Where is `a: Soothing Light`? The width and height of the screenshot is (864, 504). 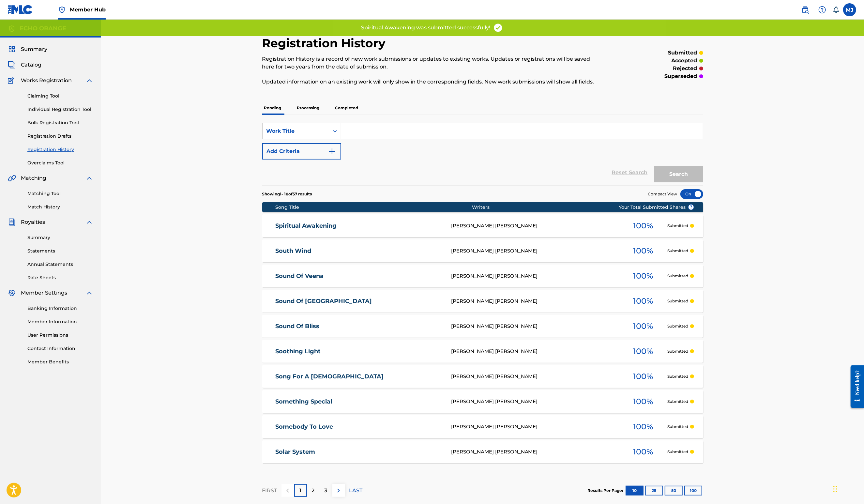 a: Soothing Light is located at coordinates (359, 351).